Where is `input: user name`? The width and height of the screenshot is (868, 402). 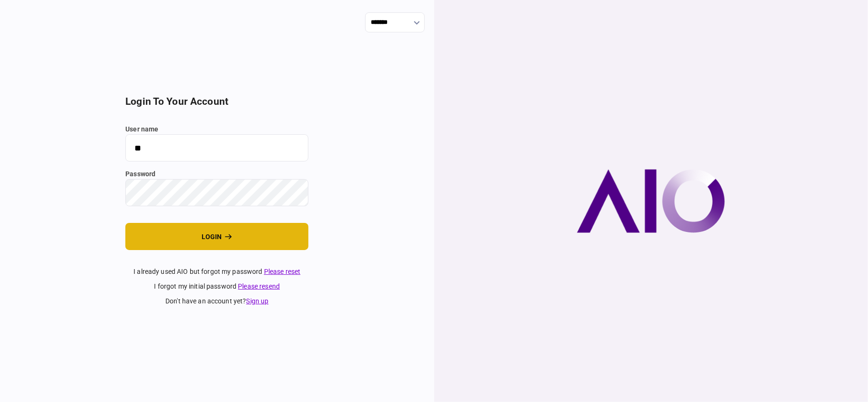 input: user name is located at coordinates (217, 147).